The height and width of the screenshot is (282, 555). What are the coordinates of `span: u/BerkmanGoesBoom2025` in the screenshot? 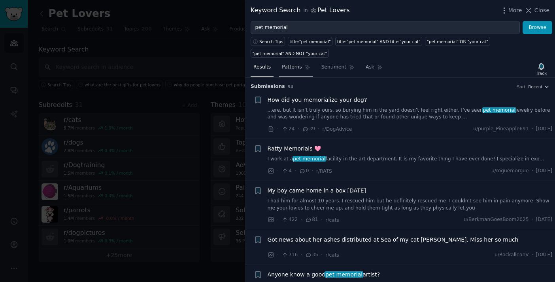 It's located at (496, 219).